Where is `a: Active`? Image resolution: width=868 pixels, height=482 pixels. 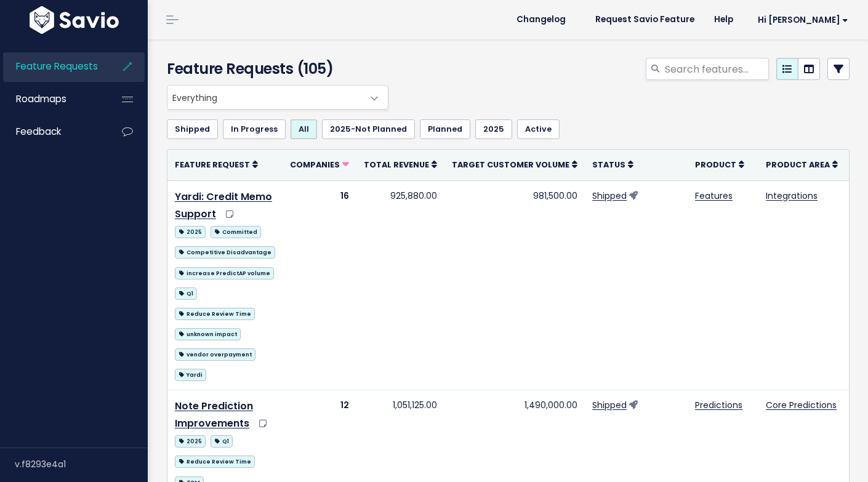 a: Active is located at coordinates (538, 129).